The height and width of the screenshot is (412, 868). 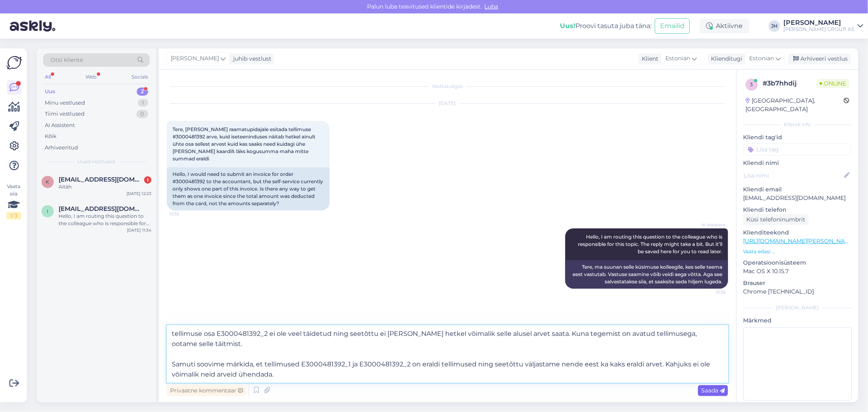 I want to click on p: Kliendi tag'id, so click(x=797, y=137).